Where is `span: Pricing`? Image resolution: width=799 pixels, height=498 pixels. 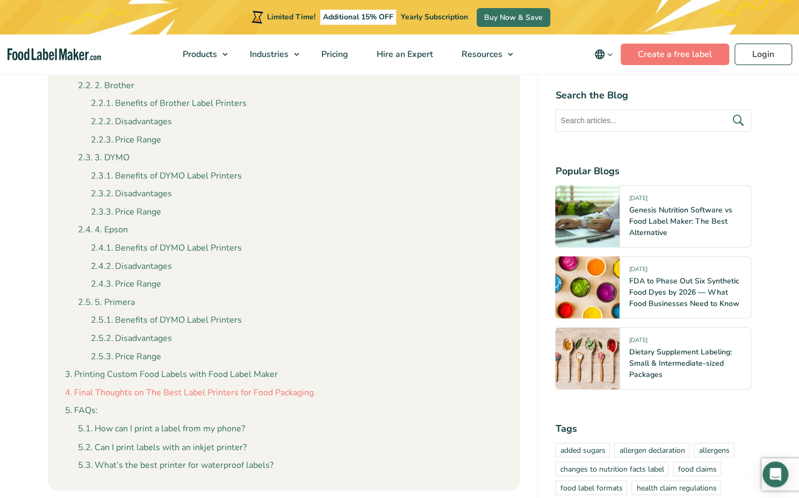
span: Pricing is located at coordinates (334, 54).